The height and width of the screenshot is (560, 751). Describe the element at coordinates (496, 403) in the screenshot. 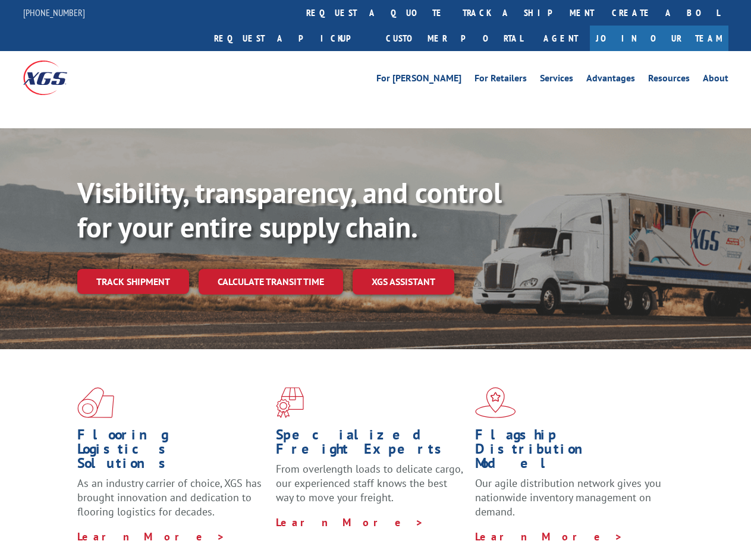

I see `img: xgs-icon-flagship-distribution-model-red` at that location.